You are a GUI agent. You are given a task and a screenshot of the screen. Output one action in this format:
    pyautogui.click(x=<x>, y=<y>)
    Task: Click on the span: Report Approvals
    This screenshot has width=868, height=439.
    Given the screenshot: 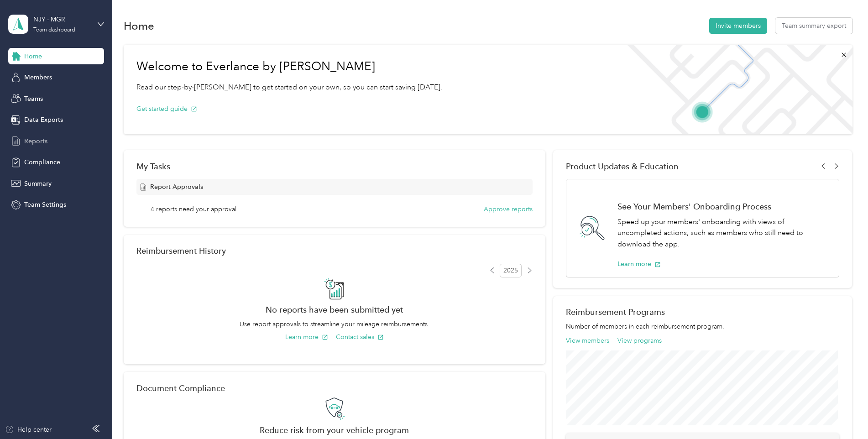 What is the action you would take?
    pyautogui.click(x=177, y=187)
    